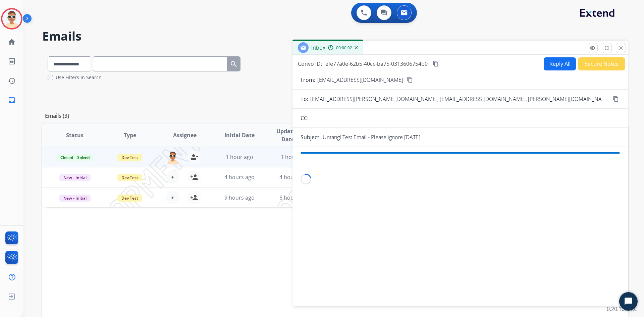 This screenshot has height=317, width=644. I want to click on span: efe77a0e-62b5-40cc-ba75-0313606754b0, so click(376, 64).